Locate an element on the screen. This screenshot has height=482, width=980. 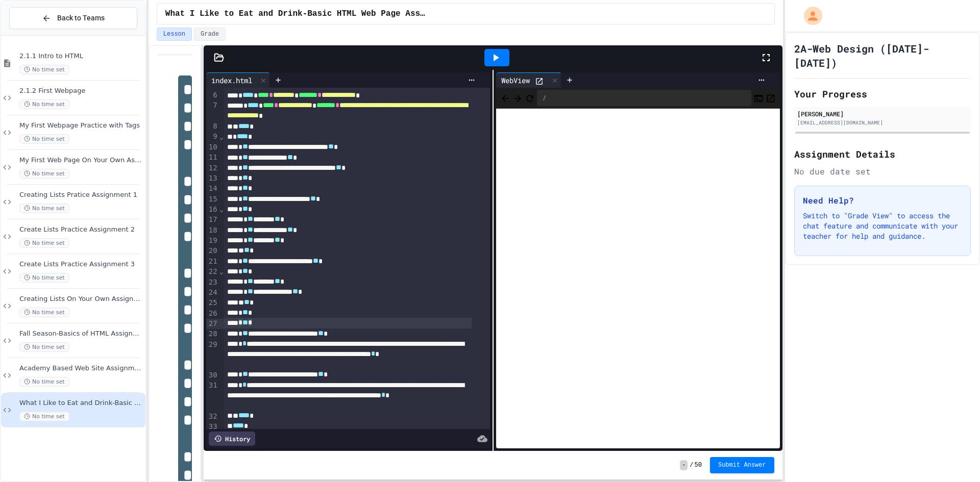
div: 32 is located at coordinates (212, 417).